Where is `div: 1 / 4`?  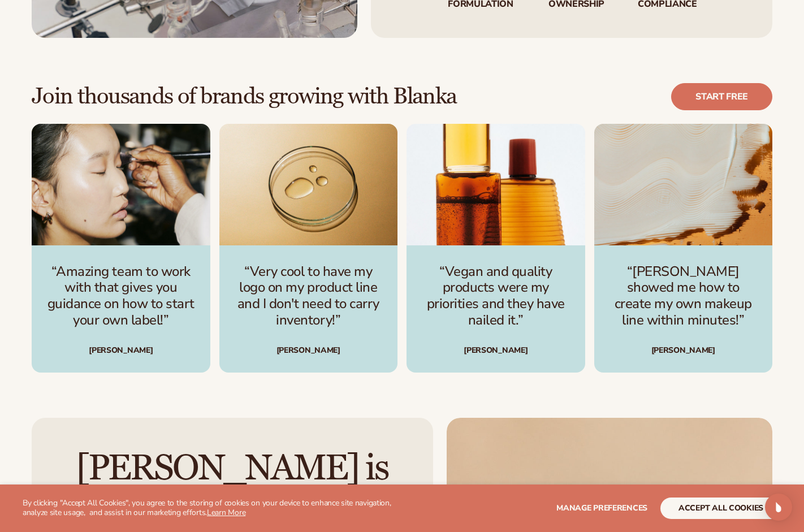
div: 1 / 4 is located at coordinates (121, 249).